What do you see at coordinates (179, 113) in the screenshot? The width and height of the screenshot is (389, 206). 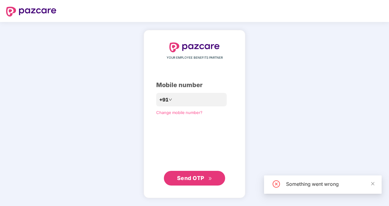 I see `span: Change mobile number?` at bounding box center [179, 113].